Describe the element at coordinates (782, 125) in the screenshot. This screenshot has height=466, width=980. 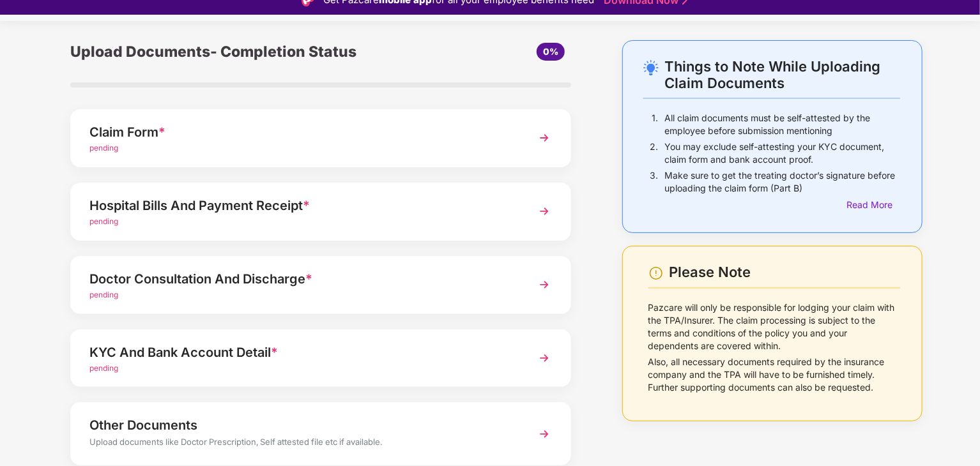
I see `p: All claim documents must be self-attested by the employee before submission mentioning` at that location.